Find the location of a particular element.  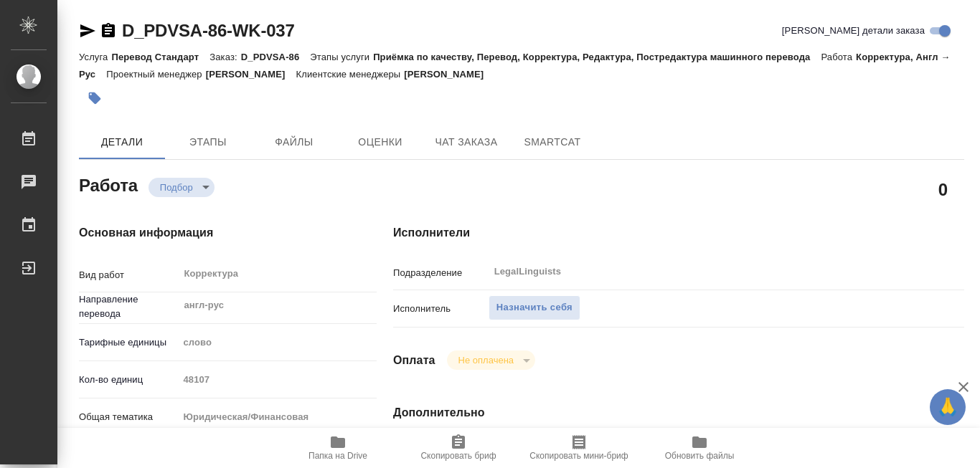

p: Исполнитель is located at coordinates (440, 309).